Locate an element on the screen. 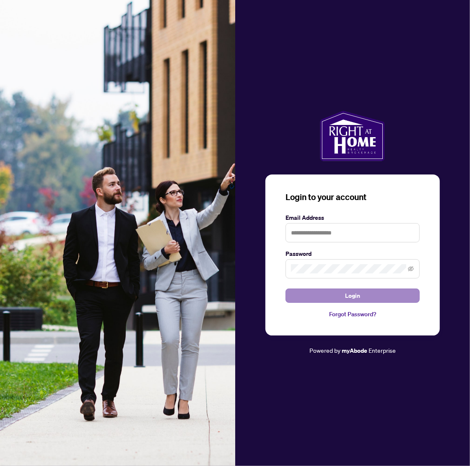 This screenshot has height=466, width=470. span: Enterprise is located at coordinates (382, 350).